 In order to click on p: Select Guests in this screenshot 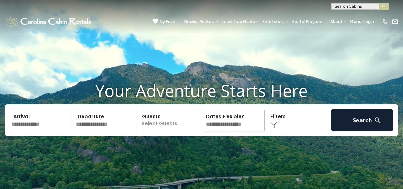, I will do `click(169, 120)`.